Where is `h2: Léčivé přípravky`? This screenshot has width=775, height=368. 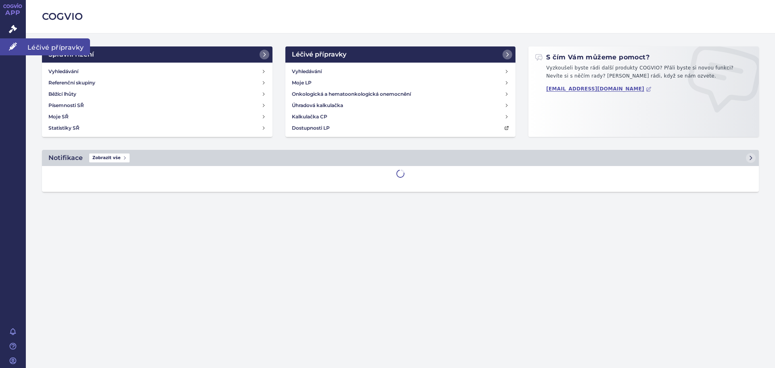 h2: Léčivé přípravky is located at coordinates (319, 54).